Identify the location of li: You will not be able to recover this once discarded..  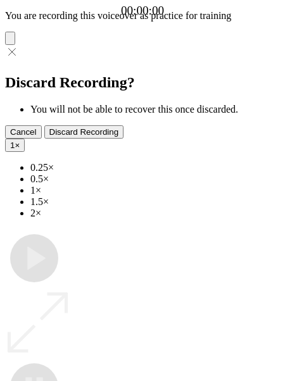
(155, 110).